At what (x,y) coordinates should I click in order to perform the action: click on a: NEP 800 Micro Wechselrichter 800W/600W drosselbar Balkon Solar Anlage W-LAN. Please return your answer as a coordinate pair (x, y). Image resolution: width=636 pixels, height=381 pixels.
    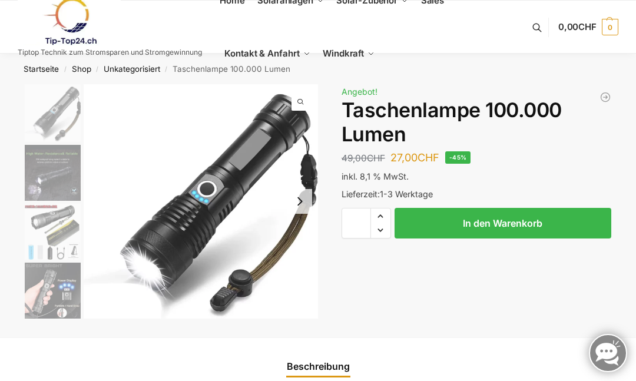
    Looking at the image, I should click on (605, 97).